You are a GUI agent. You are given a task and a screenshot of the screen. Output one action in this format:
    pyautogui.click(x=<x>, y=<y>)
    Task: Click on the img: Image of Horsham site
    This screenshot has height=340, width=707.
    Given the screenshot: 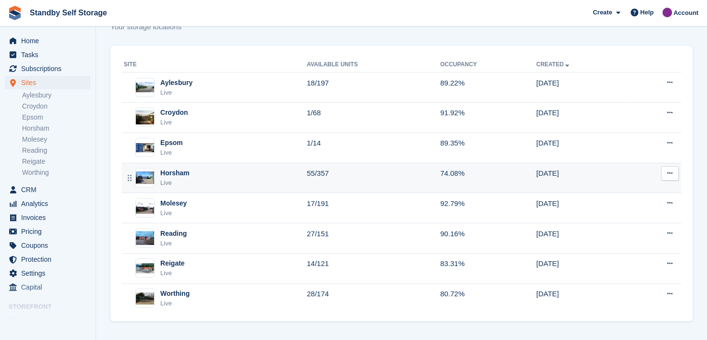 What is the action you would take?
    pyautogui.click(x=145, y=178)
    